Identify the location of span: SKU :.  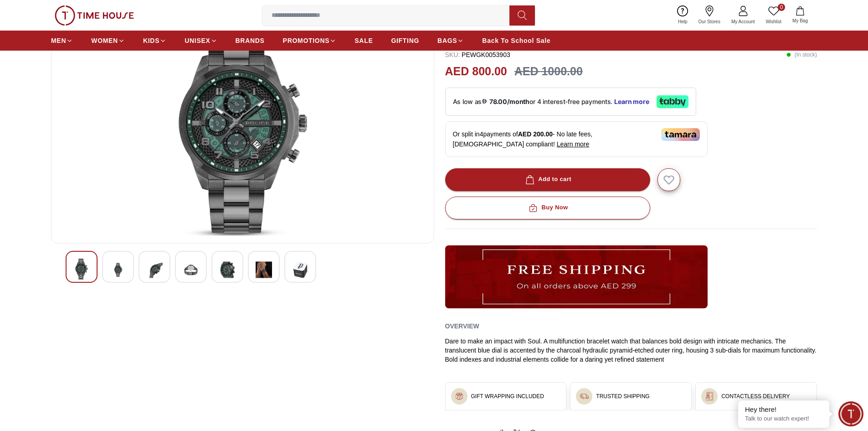
(453, 54).